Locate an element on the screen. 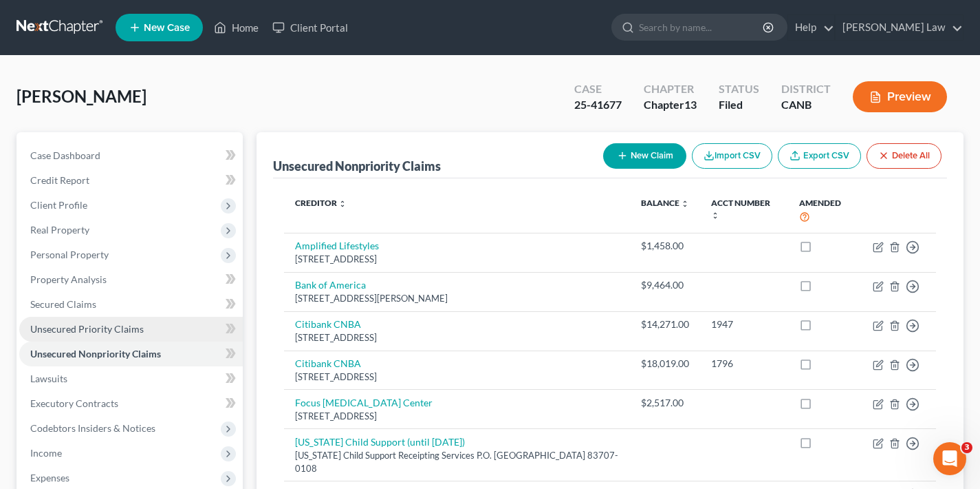 This screenshot has height=489, width=980. div: Status is located at coordinates (739, 89).